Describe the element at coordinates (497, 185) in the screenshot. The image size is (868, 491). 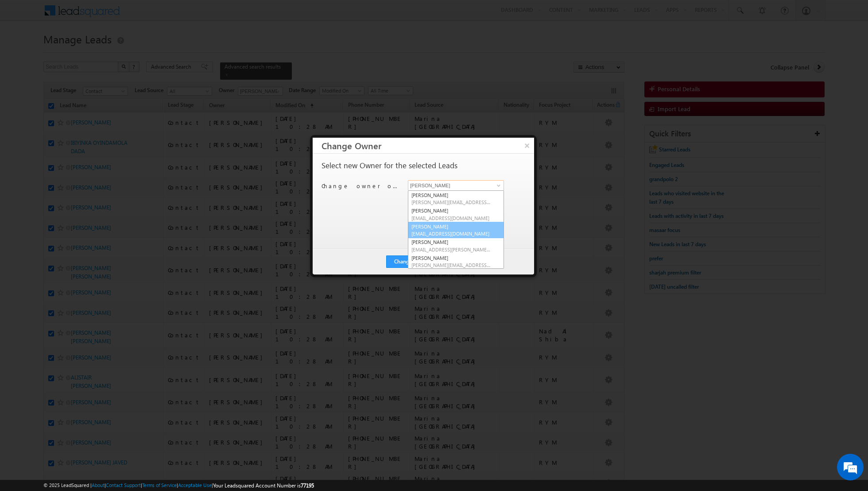
I see `a: Show All Items` at that location.